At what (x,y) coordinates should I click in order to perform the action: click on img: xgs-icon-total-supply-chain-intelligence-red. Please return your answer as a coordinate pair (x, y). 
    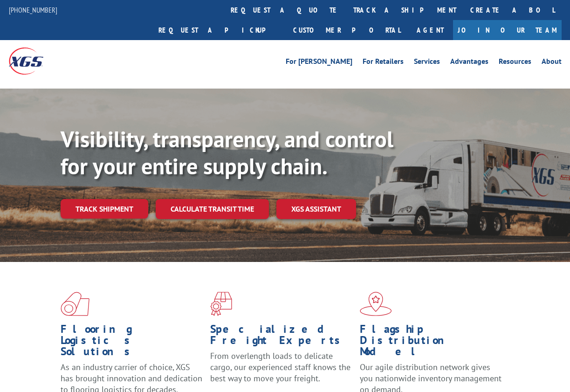
    Looking at the image, I should click on (75, 304).